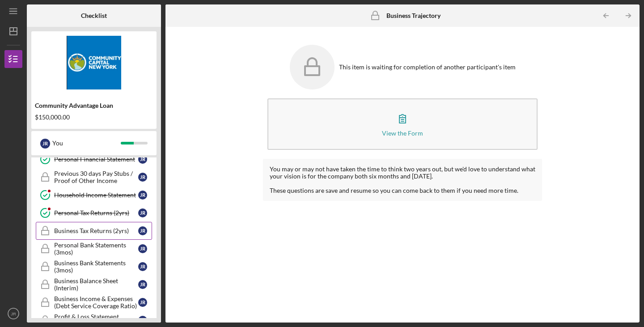  I want to click on button: JR, so click(13, 314).